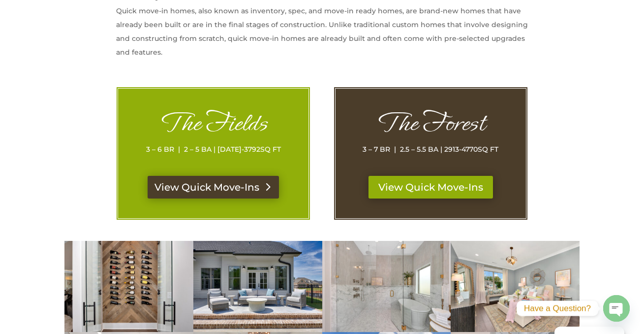  I want to click on h1: The Fields, so click(213, 125).